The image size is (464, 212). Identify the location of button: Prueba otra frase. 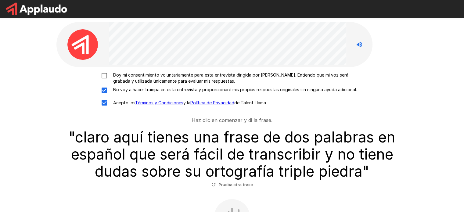
(232, 185).